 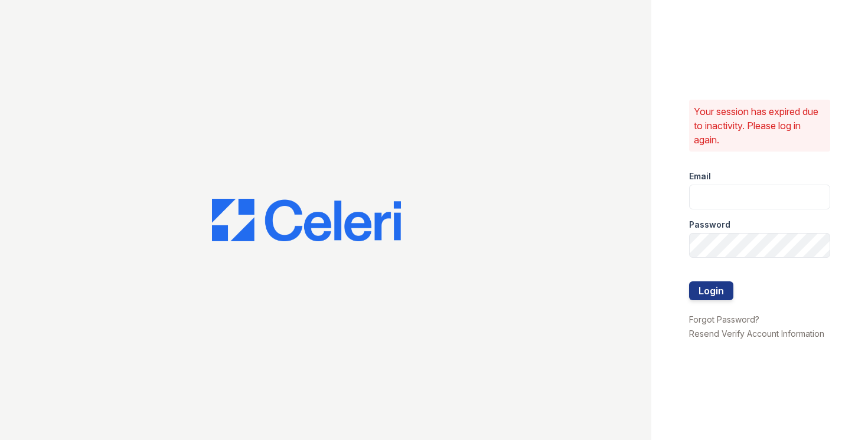 I want to click on img: CE_Logo_Blue-a8612792a0a2168367f1c8372b55b34899dd931a85d93a1a3d3e32e68fde9ad4.png, so click(x=307, y=220).